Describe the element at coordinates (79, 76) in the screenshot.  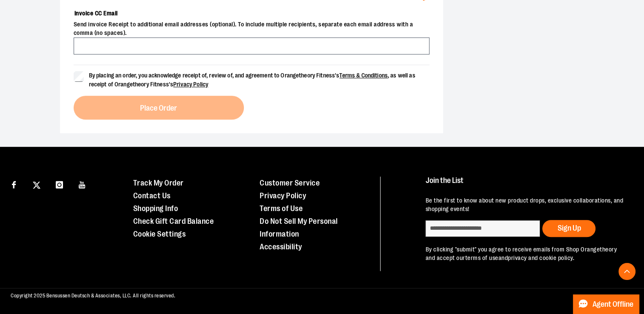
I see `input: By placing an order, you acknowledge receipt of, review of, and agreement to Orangetheory Fitness...` at that location.